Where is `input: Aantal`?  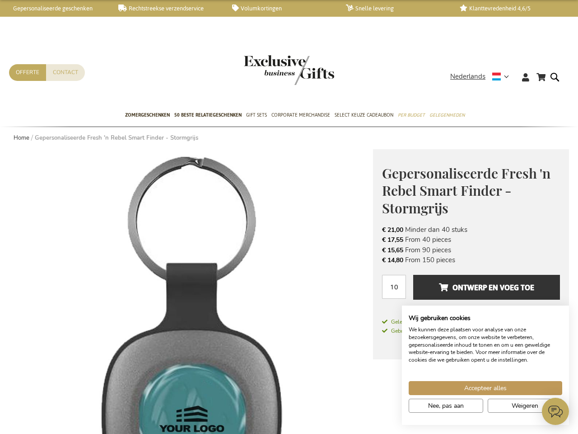 input: Aantal is located at coordinates (394, 286).